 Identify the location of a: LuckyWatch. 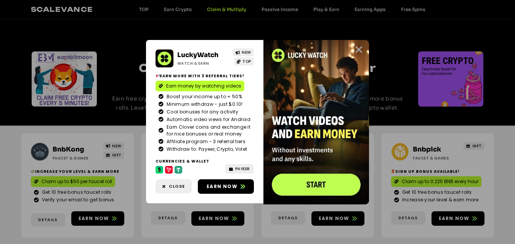
(198, 55).